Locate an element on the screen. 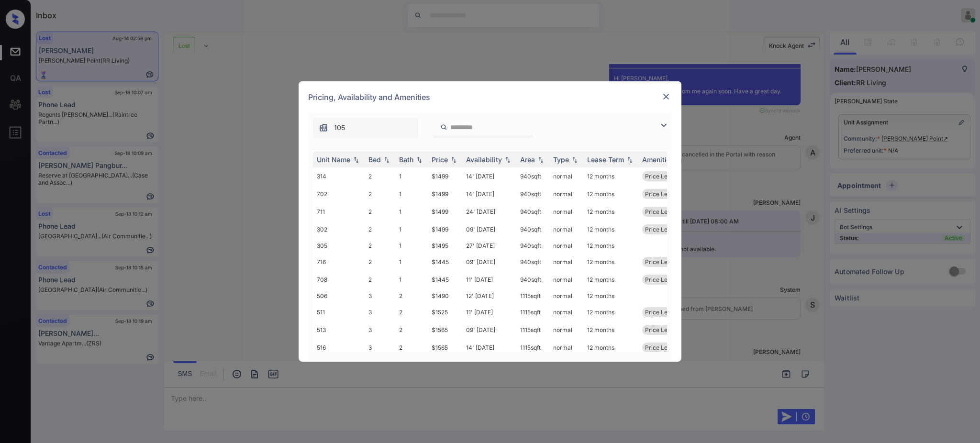 The width and height of the screenshot is (980, 443). td: 314 is located at coordinates (339, 176).